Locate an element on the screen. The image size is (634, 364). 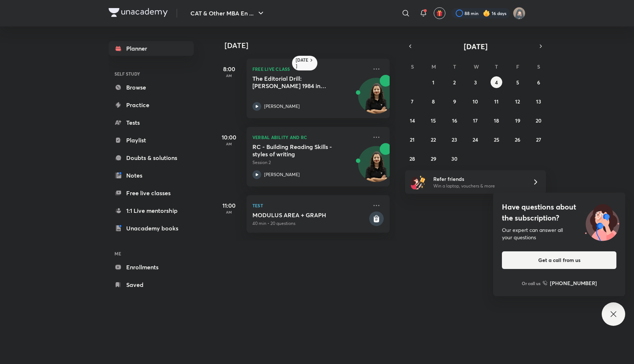
button: September 16, 2025 is located at coordinates (455, 120).